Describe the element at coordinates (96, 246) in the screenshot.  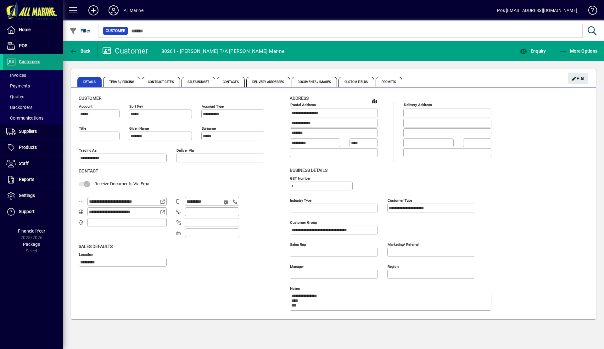
I see `span: Sales defaults` at that location.